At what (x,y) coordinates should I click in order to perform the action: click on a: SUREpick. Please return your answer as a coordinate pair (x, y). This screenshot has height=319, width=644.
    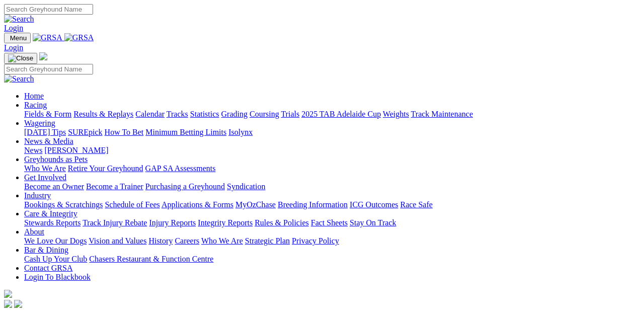
    Looking at the image, I should click on (85, 131).